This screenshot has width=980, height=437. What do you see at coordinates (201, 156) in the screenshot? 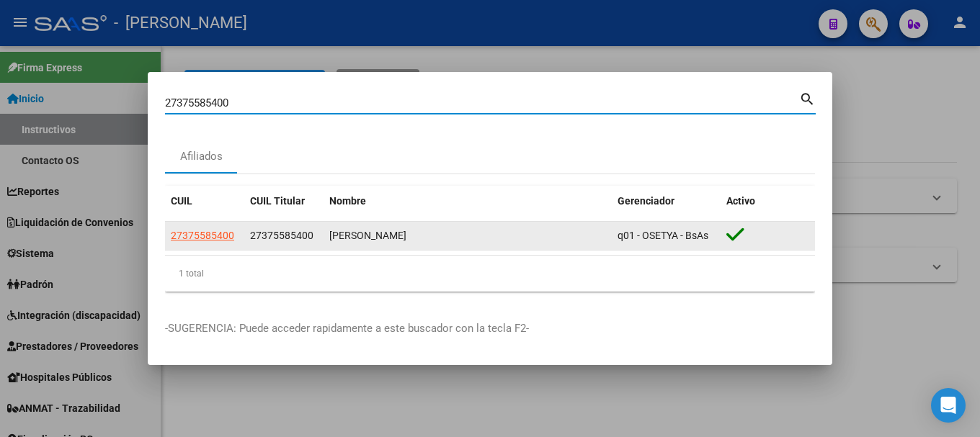
I see `div: Afiliados` at bounding box center [201, 156].